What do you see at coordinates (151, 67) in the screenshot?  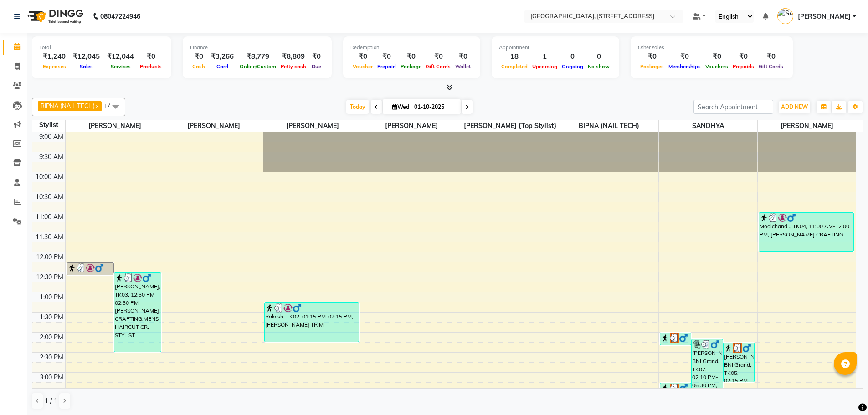 I see `span: Products` at bounding box center [151, 67].